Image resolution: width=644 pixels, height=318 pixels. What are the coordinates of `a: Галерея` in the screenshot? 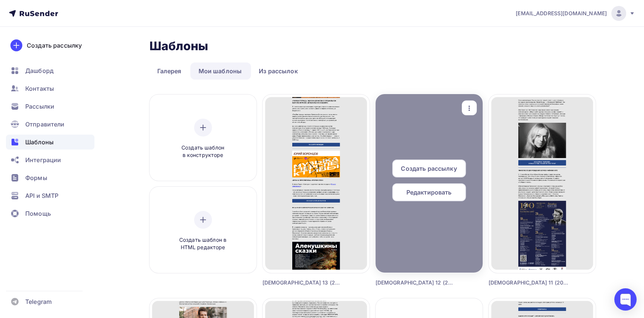 It's located at (169, 71).